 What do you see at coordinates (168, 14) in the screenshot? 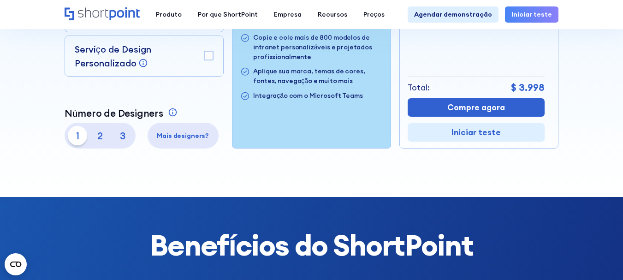
I see `a: Produto` at bounding box center [168, 14].